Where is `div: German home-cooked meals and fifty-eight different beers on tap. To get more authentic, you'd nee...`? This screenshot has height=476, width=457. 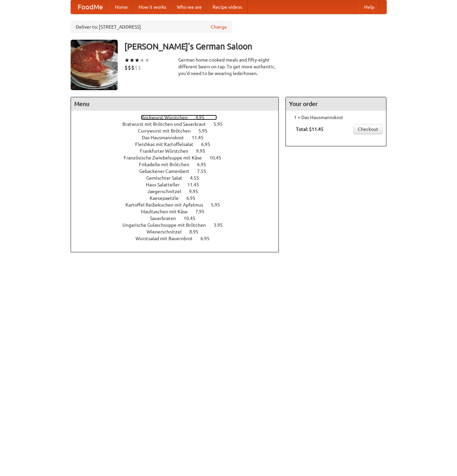
div: German home-cooked meals and fifty-eight different beers on tap. To get more authentic, you'd nee... is located at coordinates (229, 67).